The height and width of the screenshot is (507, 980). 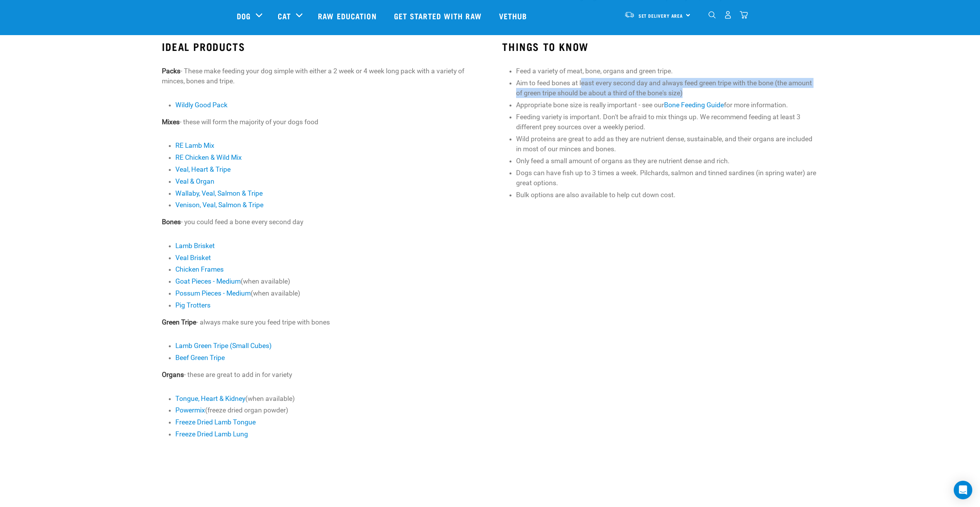 What do you see at coordinates (213, 293) in the screenshot?
I see `a: Possum Pieces - Medium` at bounding box center [213, 293].